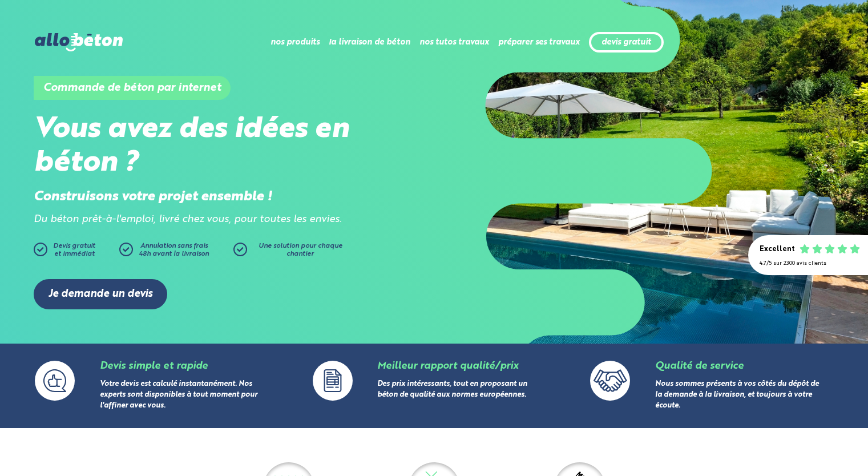 The image size is (868, 476). Describe the element at coordinates (370, 42) in the screenshot. I see `li: la livraison de béton` at that location.